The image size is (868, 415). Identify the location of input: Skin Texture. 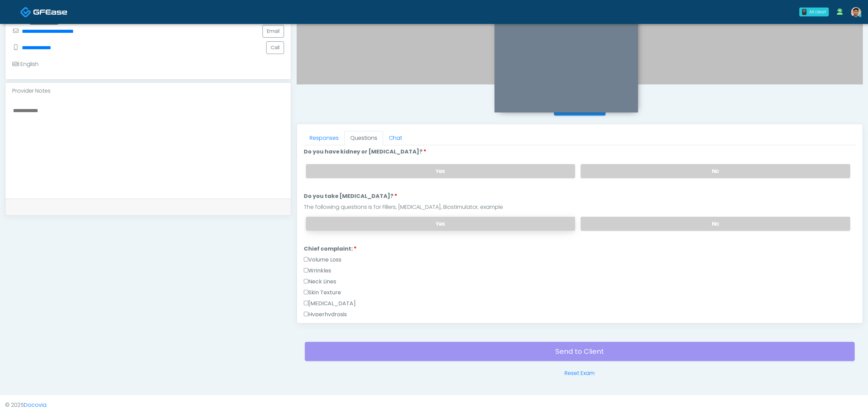
(305, 292).